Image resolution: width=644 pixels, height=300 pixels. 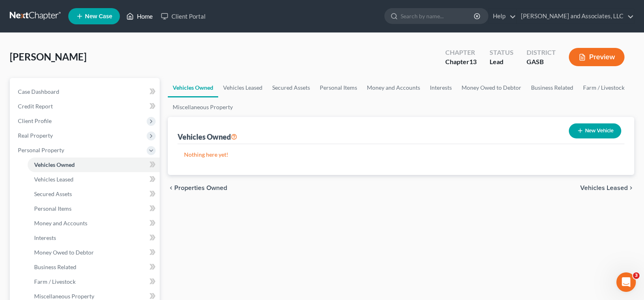 What do you see at coordinates (503, 16) in the screenshot?
I see `a: Help` at bounding box center [503, 16].